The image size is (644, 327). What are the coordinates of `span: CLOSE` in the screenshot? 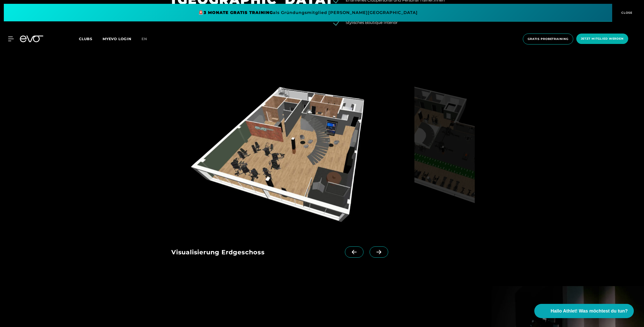 It's located at (626, 13).